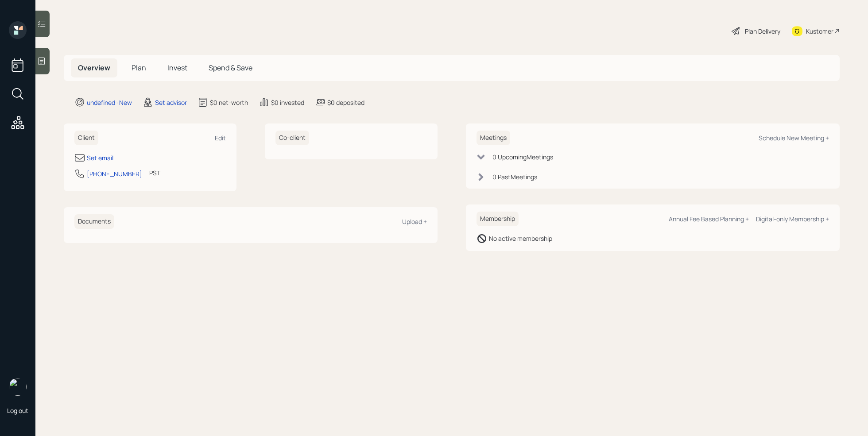 This screenshot has height=436, width=868. What do you see at coordinates (86, 138) in the screenshot?
I see `h6: Client` at bounding box center [86, 138].